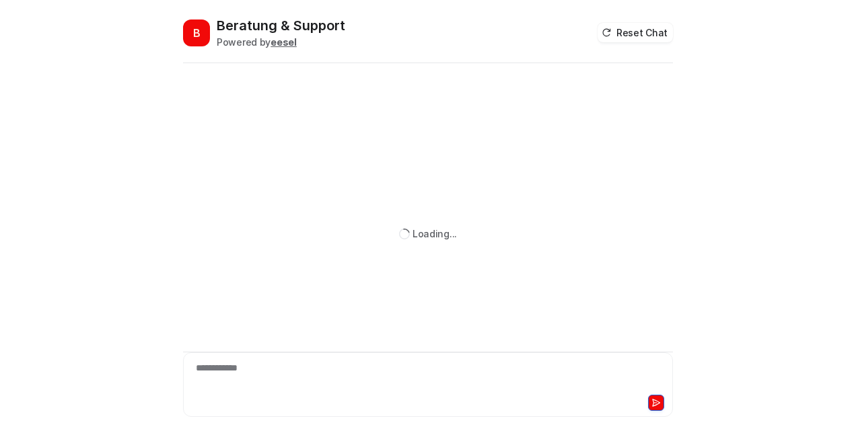  What do you see at coordinates (281, 42) in the screenshot?
I see `div: Powered by` at bounding box center [281, 42].